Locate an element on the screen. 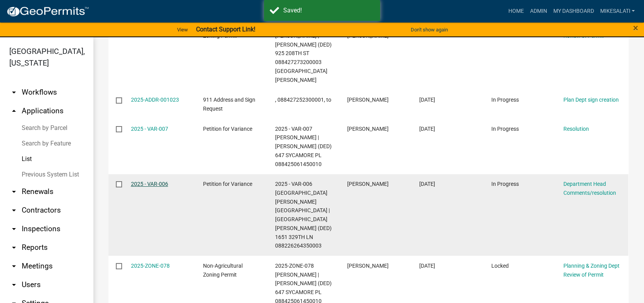 Image resolution: width=644 pixels, height=303 pixels. span: 2025-ZONE-081 Rogers, Cole | Rogers, Greta (DED) 925 208TH ST 088427273200003 923 208th St Ogden is located at coordinates (303, 53).